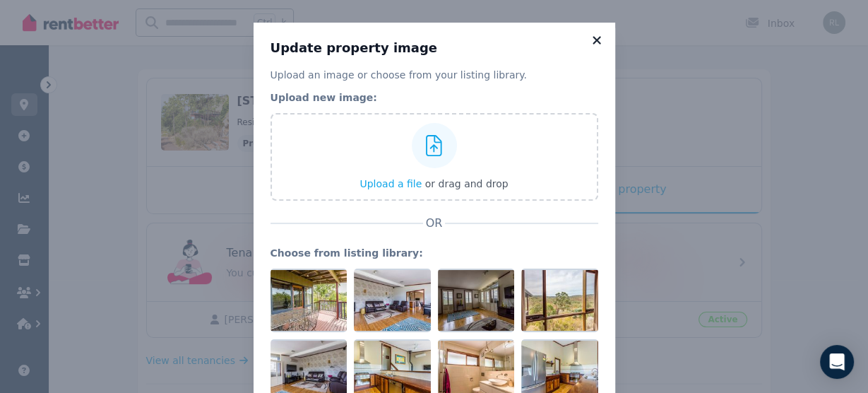  What do you see at coordinates (391, 184) in the screenshot?
I see `span: Upload a file` at bounding box center [391, 184].